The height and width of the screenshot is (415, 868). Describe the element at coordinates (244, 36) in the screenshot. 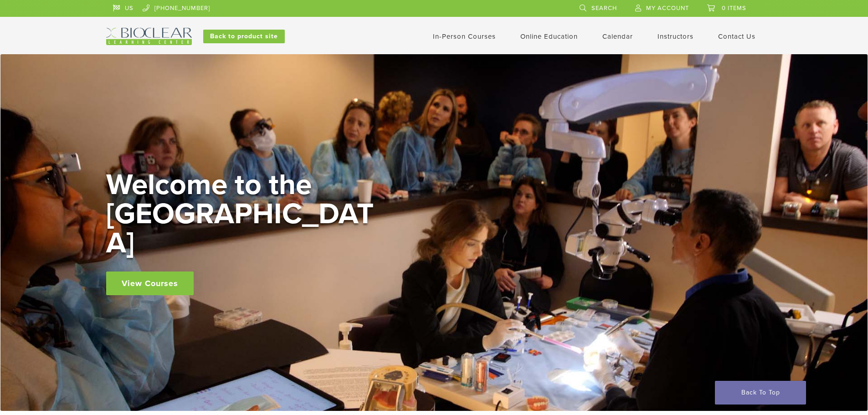

I see `a: Back to product site` at that location.